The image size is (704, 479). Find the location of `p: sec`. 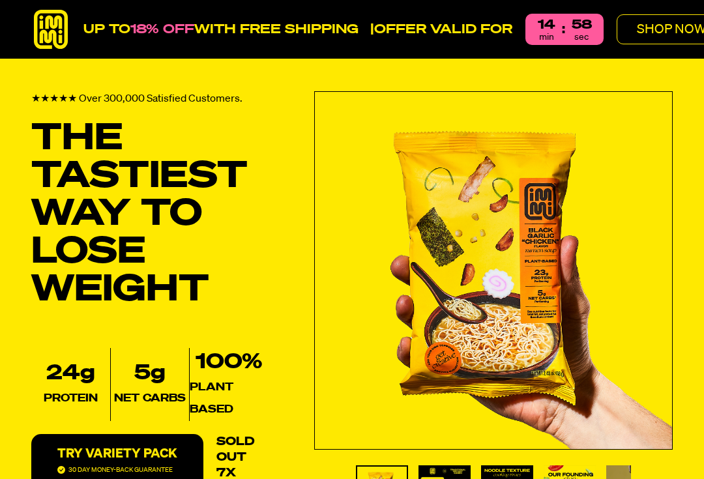

p: sec is located at coordinates (581, 37).